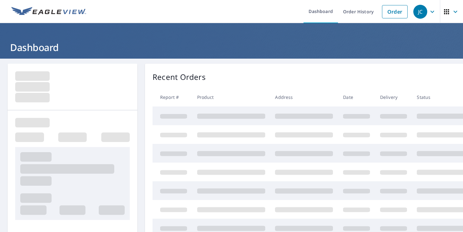 The image size is (463, 232). Describe the element at coordinates (231, 97) in the screenshot. I see `th: Product` at that location.